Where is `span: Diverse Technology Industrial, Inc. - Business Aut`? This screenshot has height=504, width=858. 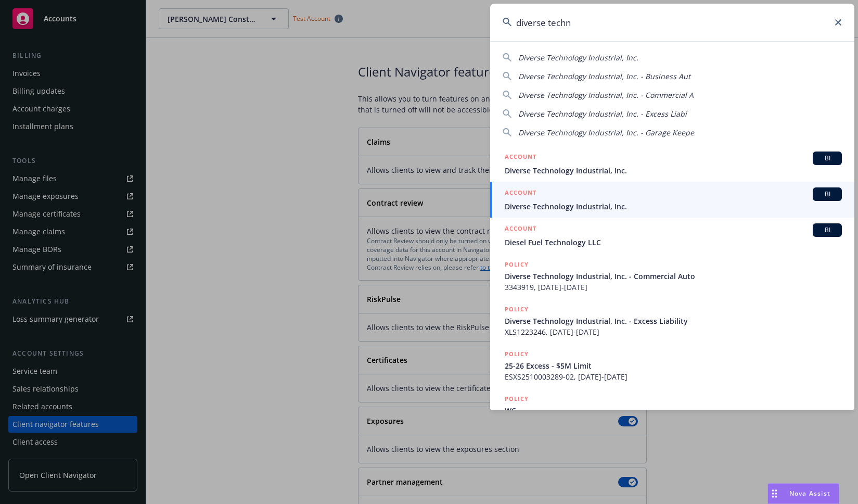
span: Diverse Technology Industrial, Inc. - Business Aut is located at coordinates (604, 76).